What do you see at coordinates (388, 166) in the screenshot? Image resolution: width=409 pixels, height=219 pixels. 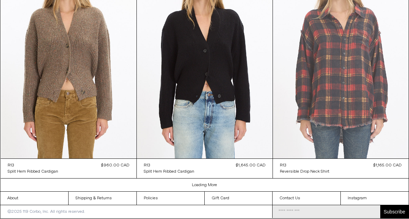 I see `div: $1,165.00 CAD` at bounding box center [388, 166].